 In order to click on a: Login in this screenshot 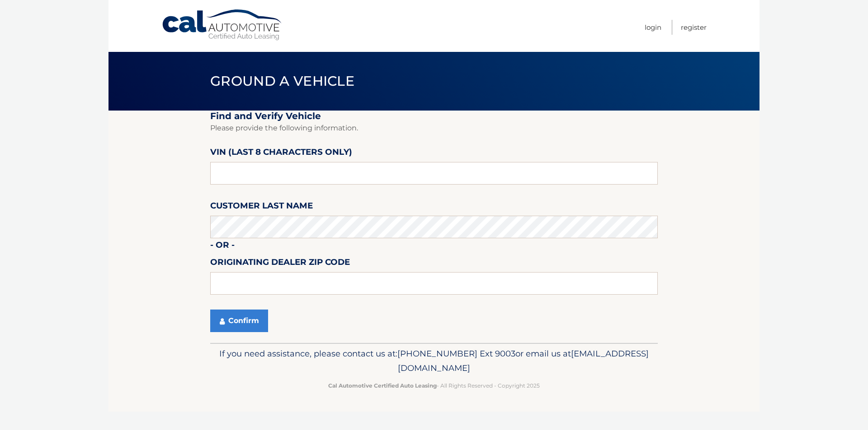, I will do `click(653, 27)`.